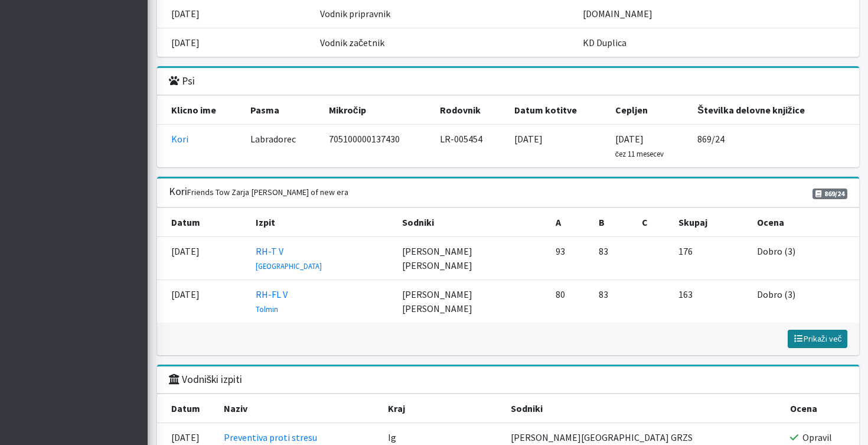 This screenshot has width=868, height=445. Describe the element at coordinates (283, 146) in the screenshot. I see `td: Labradorec` at that location.